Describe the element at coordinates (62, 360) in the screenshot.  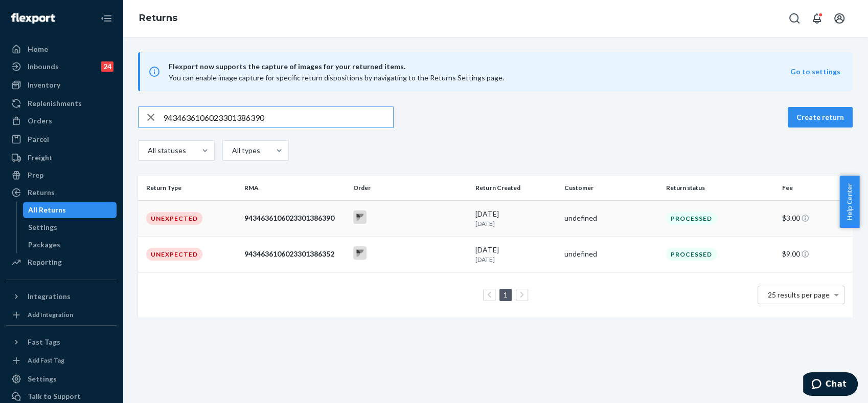
I see `a: Add Fast Tag` at that location.